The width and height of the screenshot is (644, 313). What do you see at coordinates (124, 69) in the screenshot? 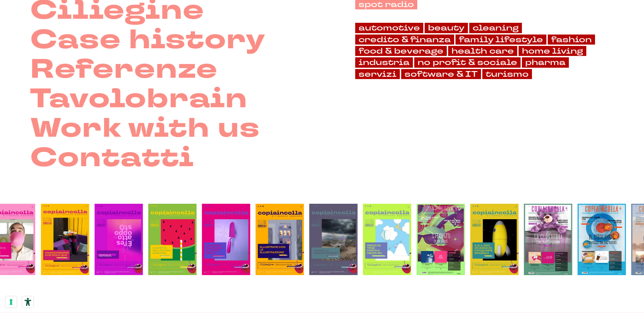
I see `a: Referenze` at bounding box center [124, 69].